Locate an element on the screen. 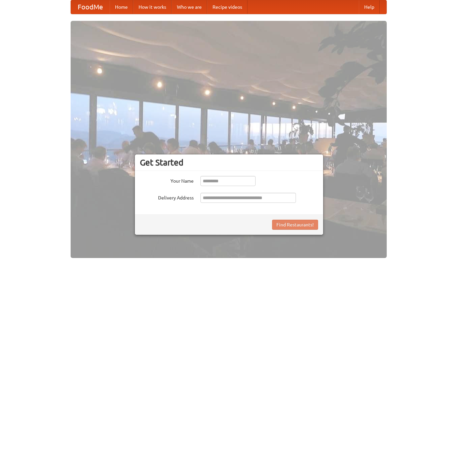 The height and width of the screenshot is (476, 457). label: Delivery Address is located at coordinates (166, 197).